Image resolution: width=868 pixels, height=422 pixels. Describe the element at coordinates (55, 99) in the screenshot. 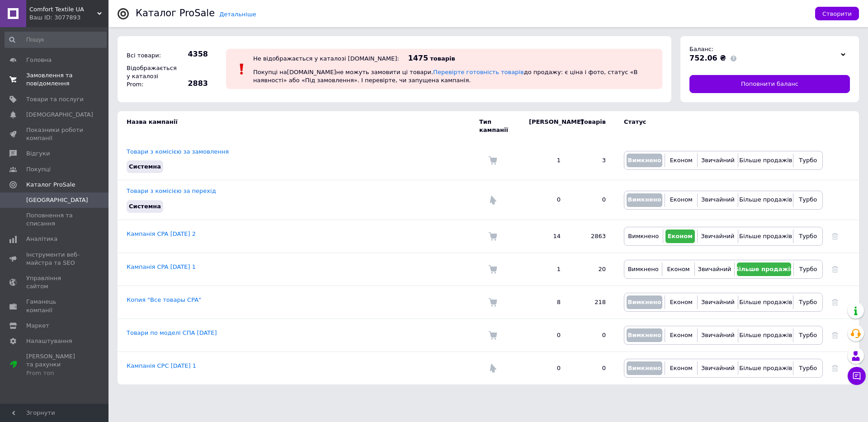

I see `span: Товари та послуги` at that location.